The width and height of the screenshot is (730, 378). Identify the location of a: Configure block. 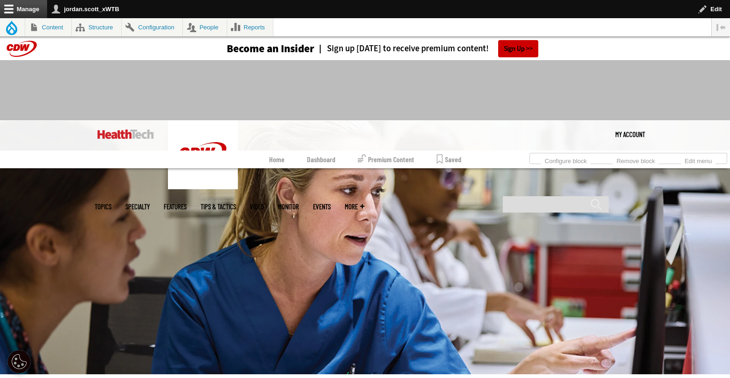
(566, 160).